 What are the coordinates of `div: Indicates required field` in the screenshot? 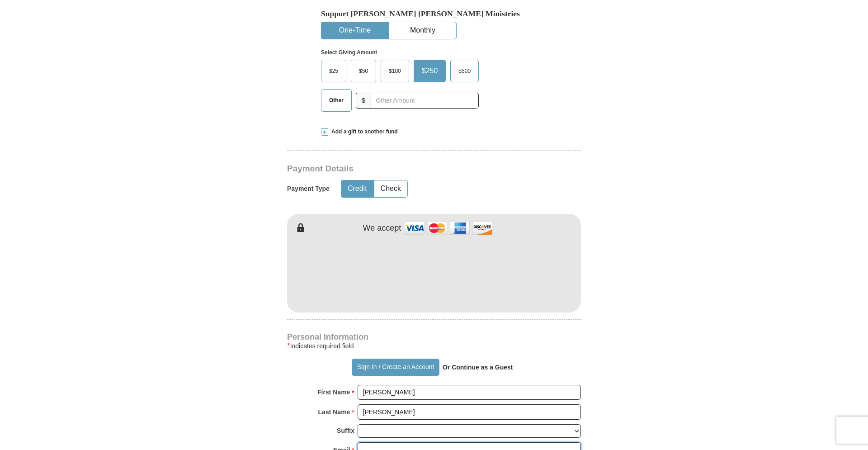 It's located at (434, 346).